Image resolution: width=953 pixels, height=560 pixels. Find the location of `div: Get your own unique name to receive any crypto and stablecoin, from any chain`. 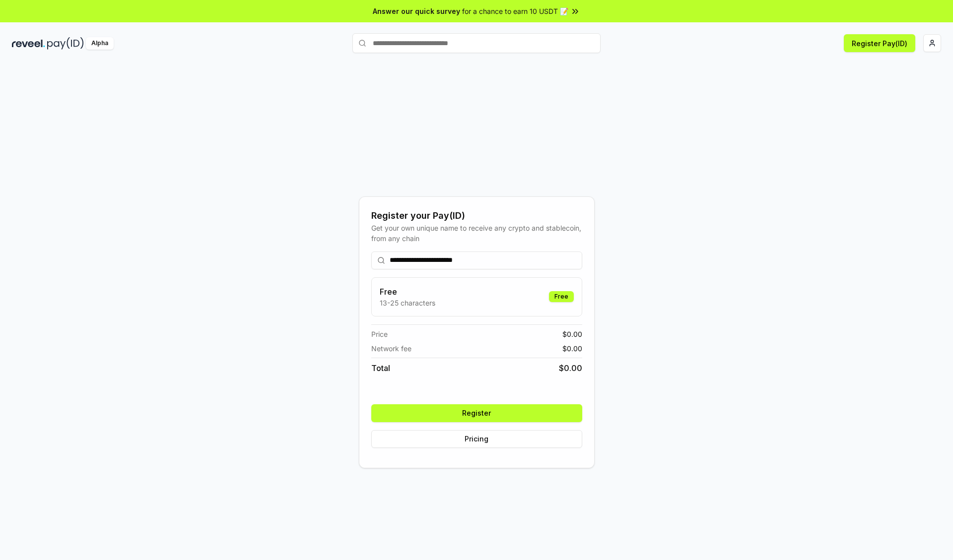

div: Get your own unique name to receive any crypto and stablecoin, from any chain is located at coordinates (477, 233).